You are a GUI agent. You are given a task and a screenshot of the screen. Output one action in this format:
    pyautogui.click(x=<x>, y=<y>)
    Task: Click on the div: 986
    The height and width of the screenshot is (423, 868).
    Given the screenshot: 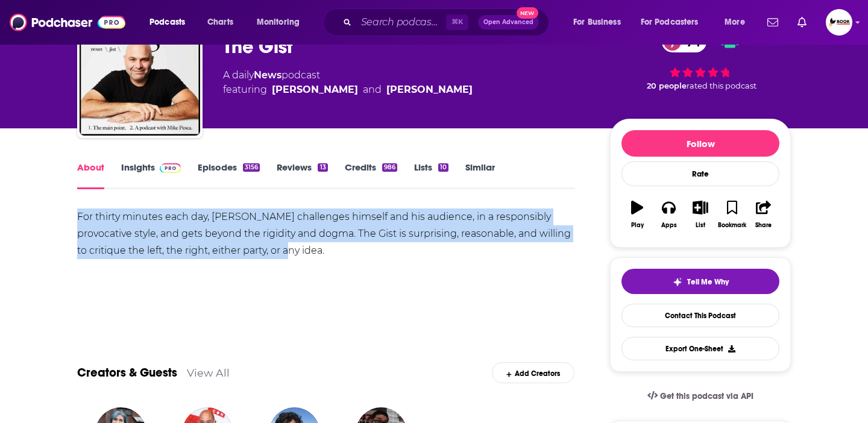 What is the action you would take?
    pyautogui.click(x=389, y=168)
    